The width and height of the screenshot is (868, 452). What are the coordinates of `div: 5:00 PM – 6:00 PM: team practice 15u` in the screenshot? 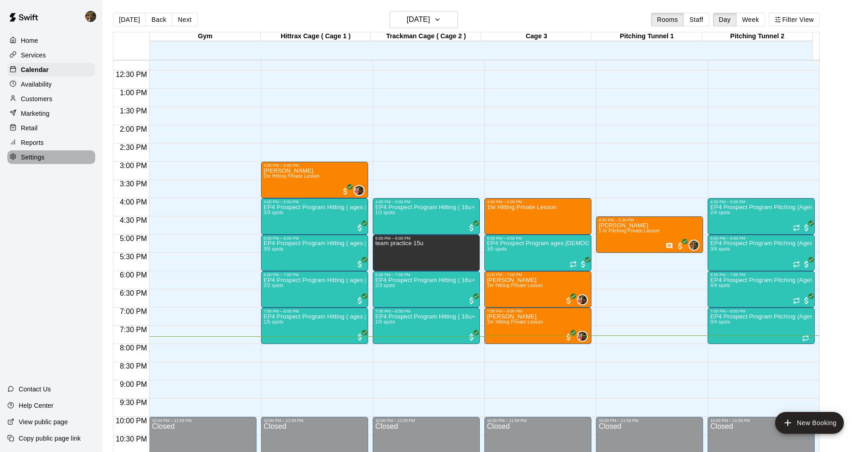 It's located at (426, 253).